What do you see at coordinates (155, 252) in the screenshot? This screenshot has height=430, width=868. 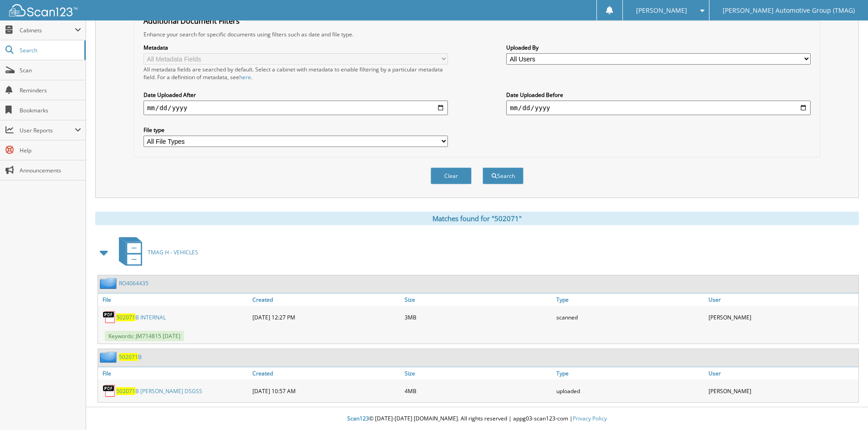 I see `a: TMAG H - VEHICLES` at bounding box center [155, 252].